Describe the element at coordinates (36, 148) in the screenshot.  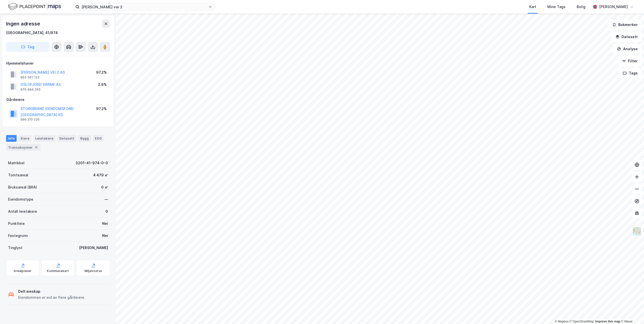
I see `div: 11` at that location.